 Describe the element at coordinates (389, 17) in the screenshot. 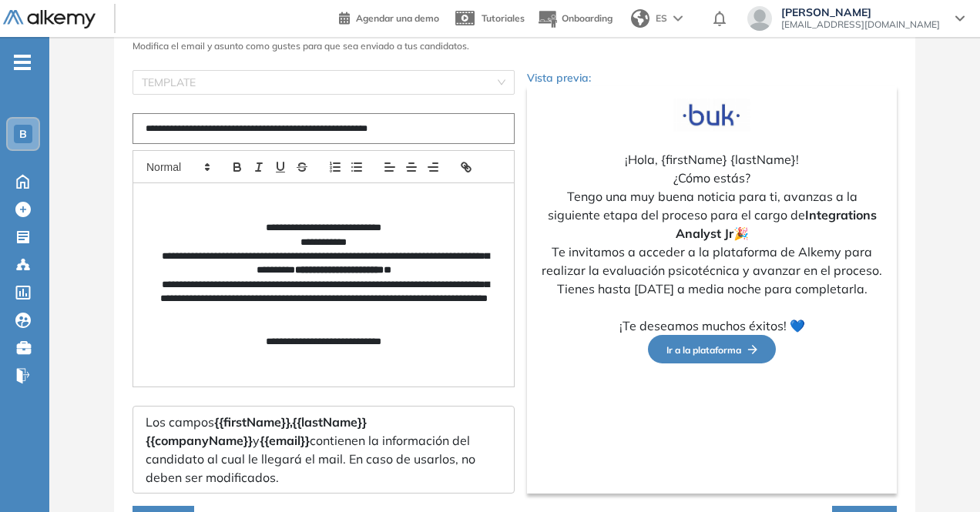

I see `a: Agendar una demo` at that location.